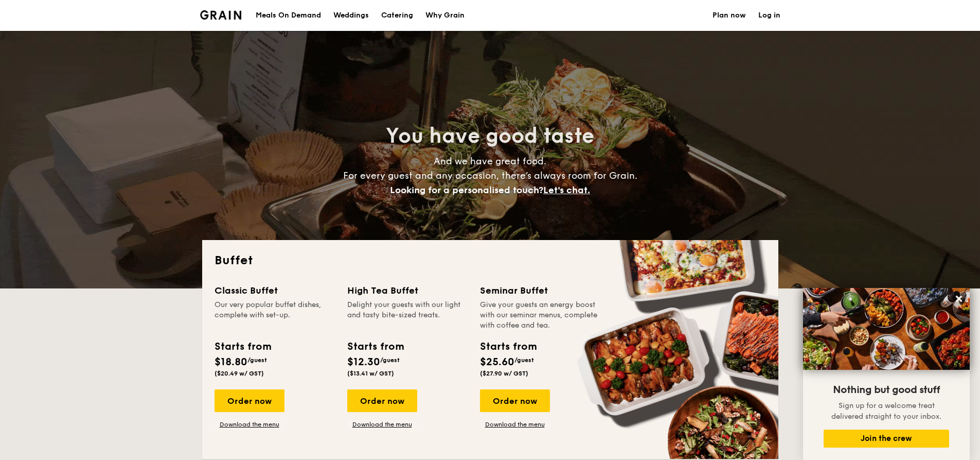  Describe the element at coordinates (490, 261) in the screenshot. I see `h2: Buffet` at that location.